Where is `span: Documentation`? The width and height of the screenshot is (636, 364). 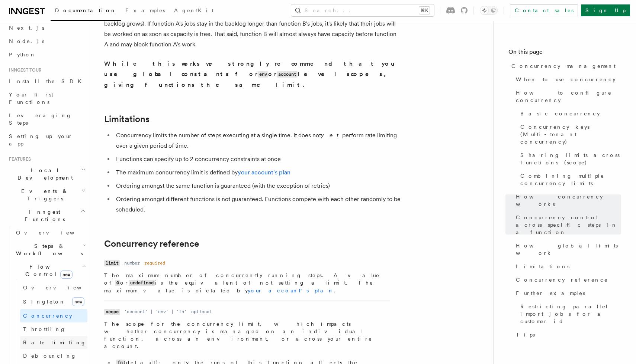
span: Documentation is located at coordinates (85, 10).